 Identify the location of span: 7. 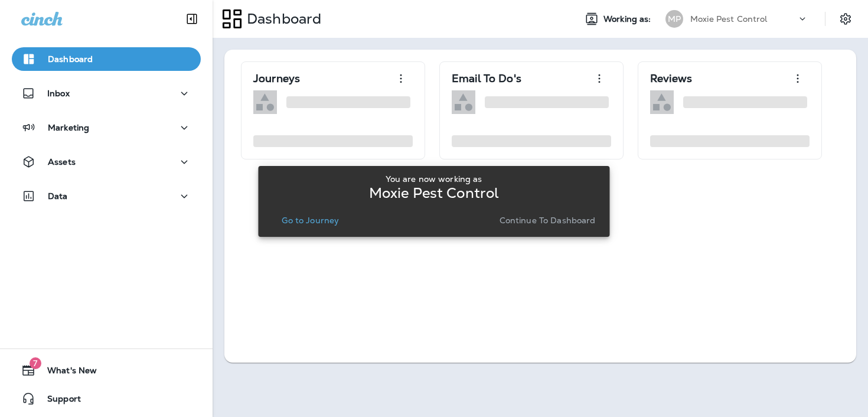
(35, 363).